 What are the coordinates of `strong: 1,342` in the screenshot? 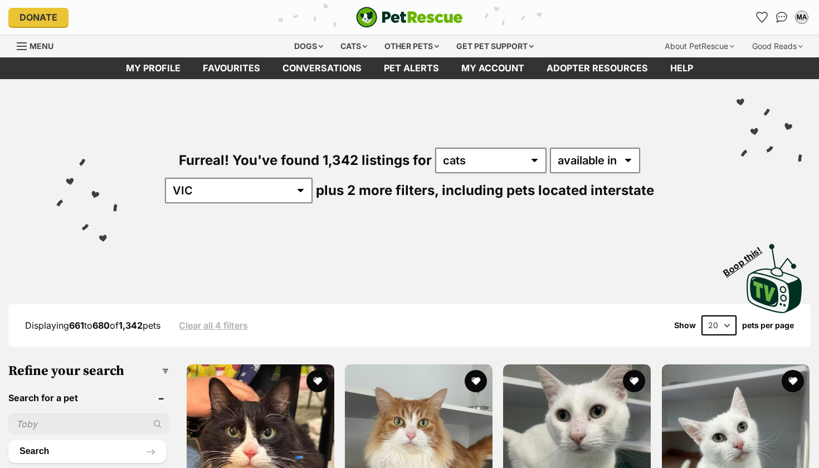 It's located at (130, 326).